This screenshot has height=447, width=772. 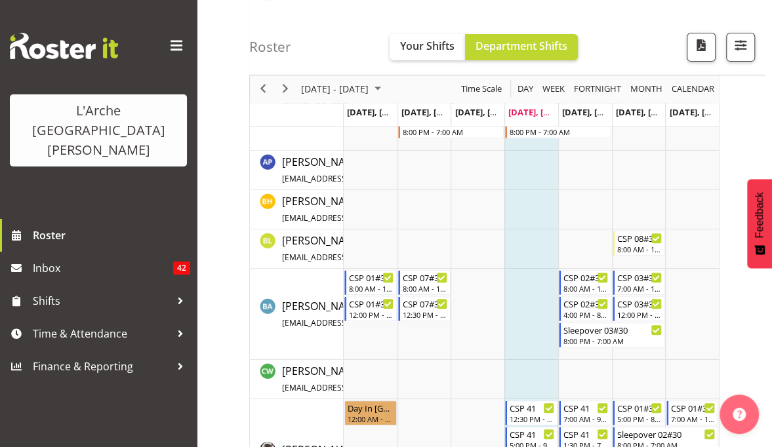 I want to click on div: Bibi Ali"s event - CSP 03#30 Begin From Saturday, September 20, 2025 at 12:00:00 PM GMT+12:00 End..., so click(x=639, y=309).